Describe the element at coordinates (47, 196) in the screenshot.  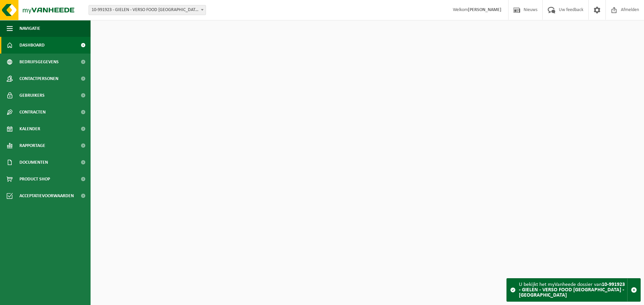
I see `span: Acceptatievoorwaarden` at that location.